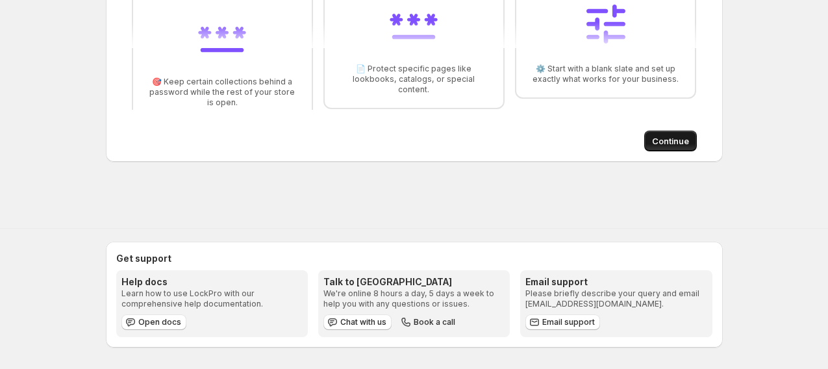  What do you see at coordinates (605, 74) in the screenshot?
I see `span: ⚙️ Start with a blank slate and set up exactly what works for your business.` at bounding box center [605, 74].